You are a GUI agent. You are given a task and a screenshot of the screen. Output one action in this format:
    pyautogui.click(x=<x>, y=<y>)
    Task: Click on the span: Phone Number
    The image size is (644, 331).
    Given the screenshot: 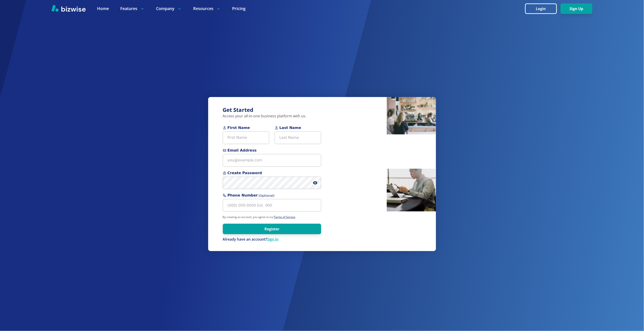 What is the action you would take?
    pyautogui.click(x=272, y=195)
    